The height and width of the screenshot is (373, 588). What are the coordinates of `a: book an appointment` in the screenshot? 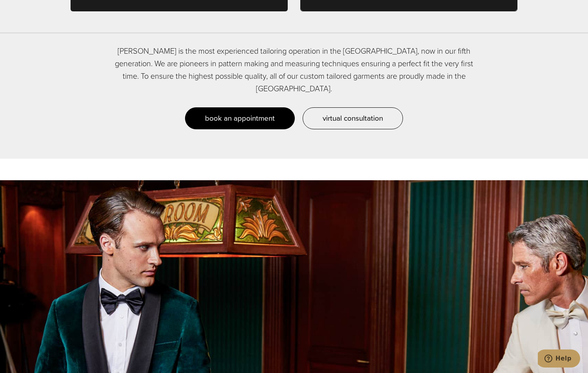 It's located at (240, 118).